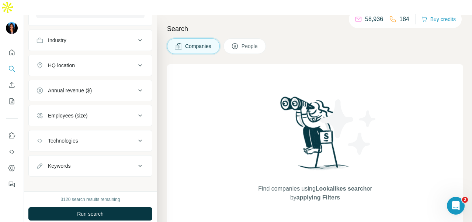  What do you see at coordinates (12, 101) in the screenshot?
I see `button: My lists` at bounding box center [12, 101].